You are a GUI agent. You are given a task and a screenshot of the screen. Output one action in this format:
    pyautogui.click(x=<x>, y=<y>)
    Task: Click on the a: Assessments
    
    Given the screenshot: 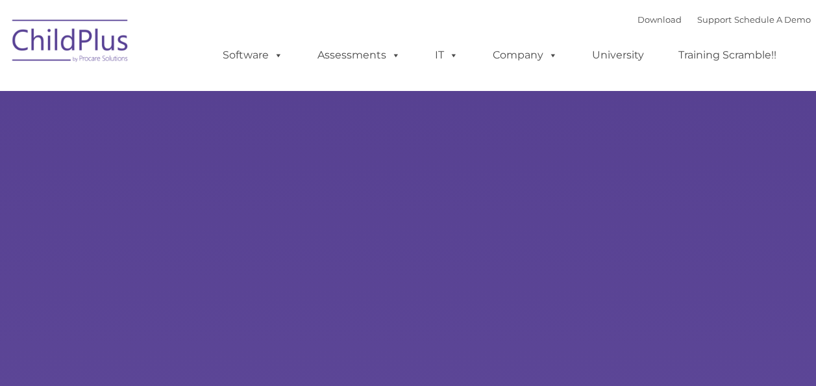 What is the action you would take?
    pyautogui.click(x=359, y=55)
    